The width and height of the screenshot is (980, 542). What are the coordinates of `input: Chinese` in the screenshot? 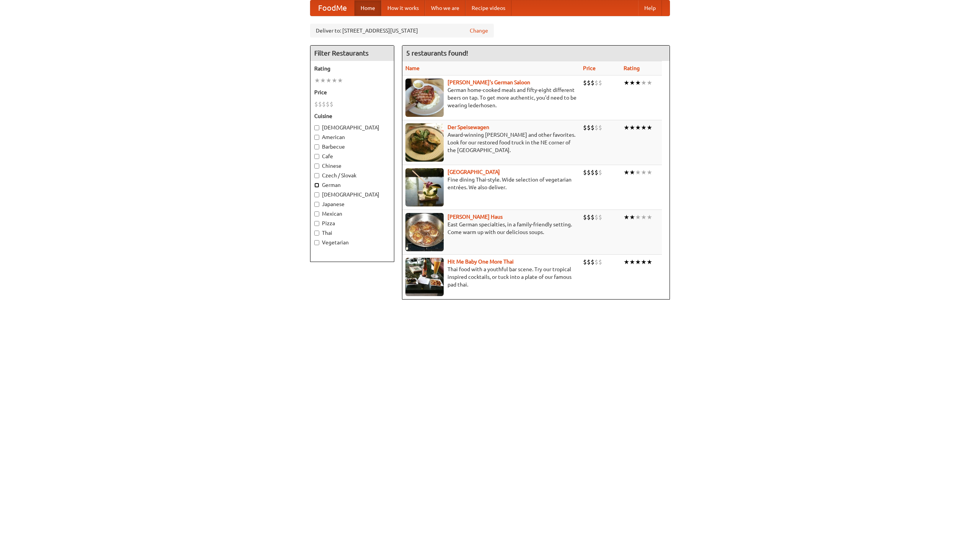 It's located at (317, 166).